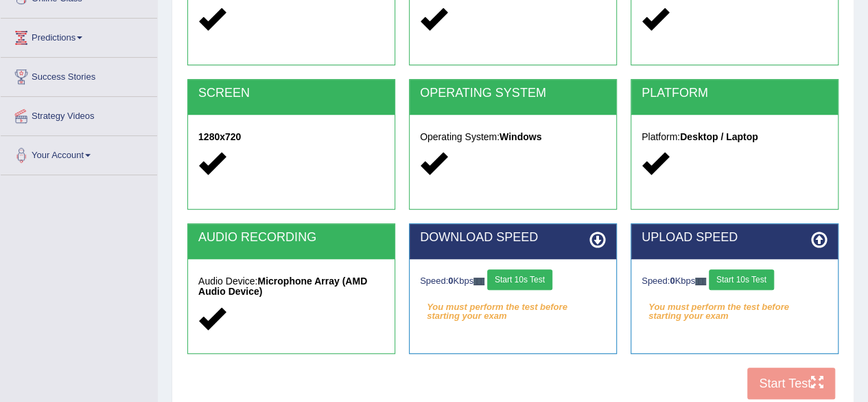 This screenshot has height=402, width=868. Describe the element at coordinates (520, 136) in the screenshot. I see `strong: Windows` at that location.